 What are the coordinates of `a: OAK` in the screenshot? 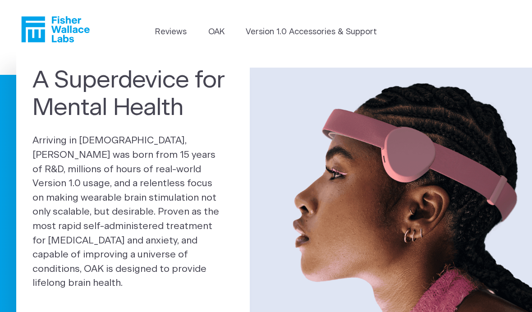 It's located at (216, 32).